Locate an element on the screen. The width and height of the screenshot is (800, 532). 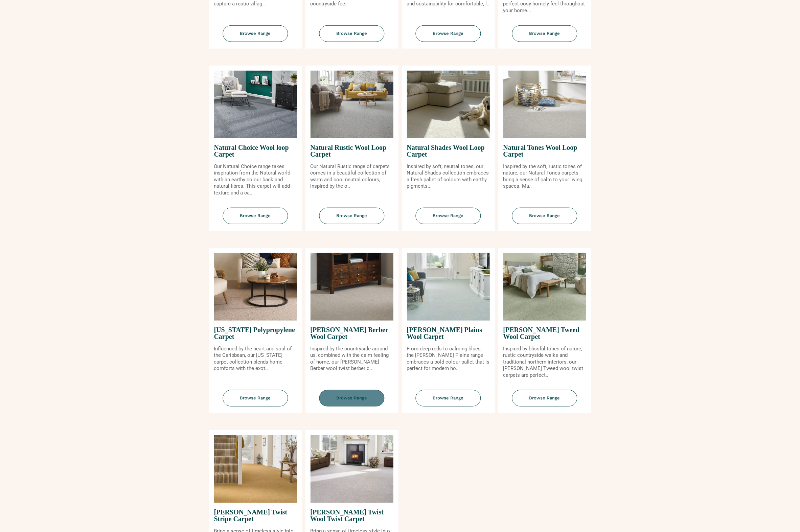
img: Puerto Rico Polypropylene Carpet is located at coordinates (255, 287).